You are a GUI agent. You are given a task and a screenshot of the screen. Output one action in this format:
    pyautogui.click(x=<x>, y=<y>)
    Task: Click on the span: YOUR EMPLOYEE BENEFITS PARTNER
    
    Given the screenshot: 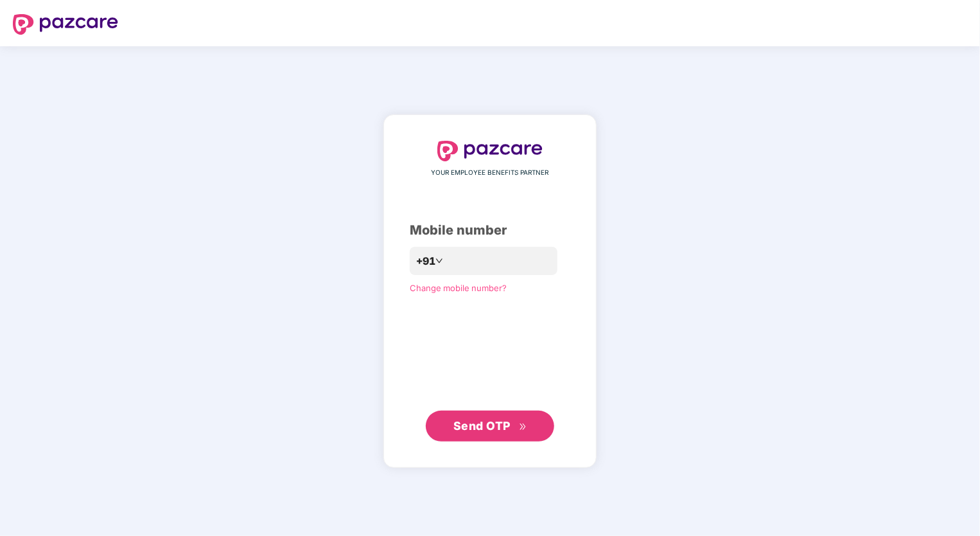 What is the action you would take?
    pyautogui.click(x=490, y=173)
    